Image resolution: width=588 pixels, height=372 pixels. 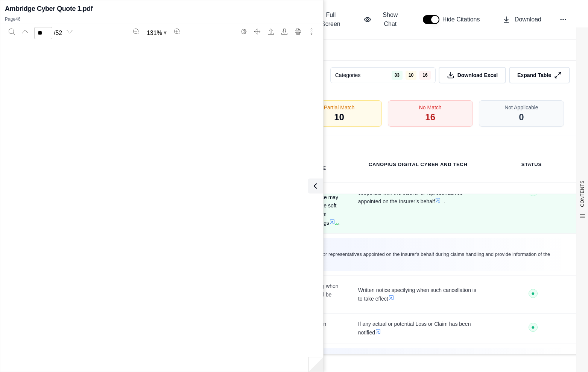 What do you see at coordinates (257, 32) in the screenshot?
I see `button: Full screen` at bounding box center [257, 32].